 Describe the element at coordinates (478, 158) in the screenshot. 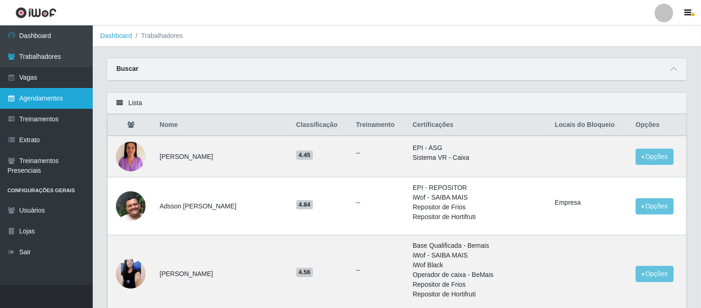

I see `li: Sistema VR - Caixa` at that location.